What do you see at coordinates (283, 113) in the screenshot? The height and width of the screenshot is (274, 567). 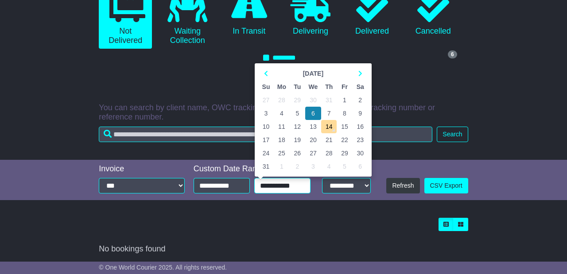 I see `p: You can search by client name, OWC tracking number, carrier name, carrier tracking number or refe...` at bounding box center [283, 113].